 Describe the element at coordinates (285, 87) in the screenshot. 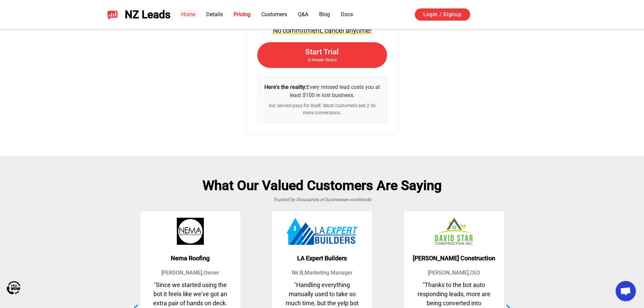

I see `strong: Here's the reality:` at that location.